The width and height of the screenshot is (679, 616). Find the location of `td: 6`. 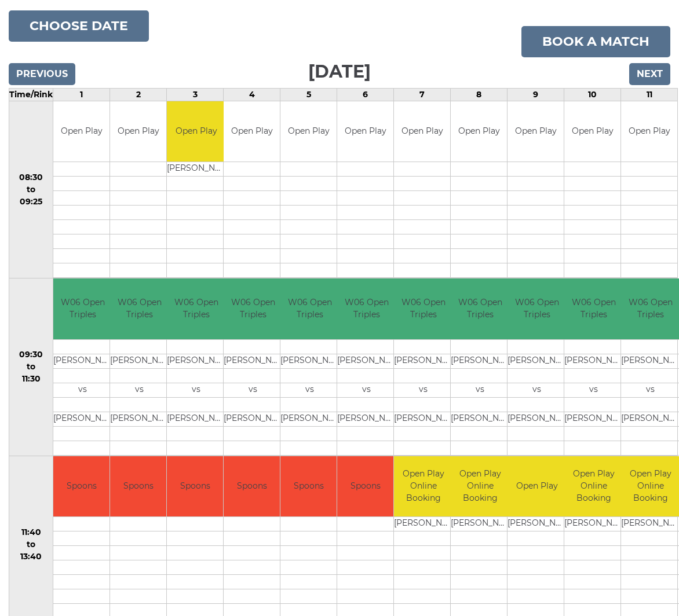

td: 6 is located at coordinates (366, 94).